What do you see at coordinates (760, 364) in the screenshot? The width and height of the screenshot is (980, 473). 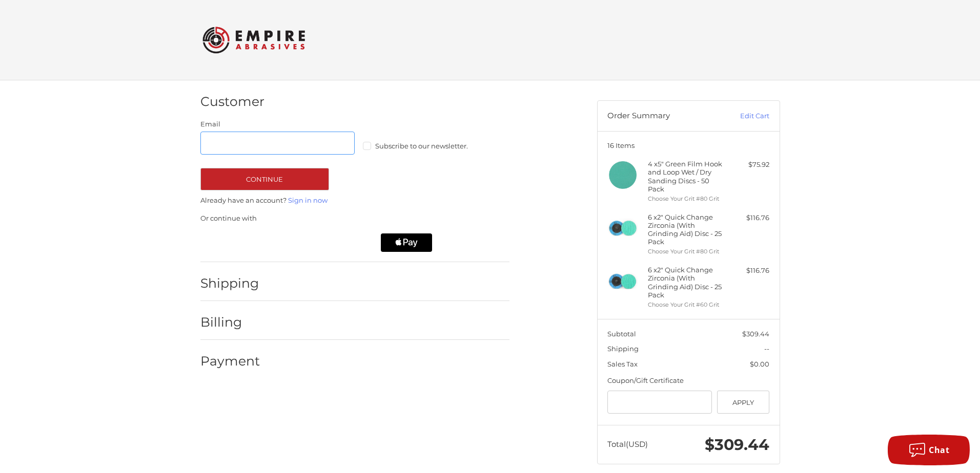 I see `span: $0.00` at bounding box center [760, 364].